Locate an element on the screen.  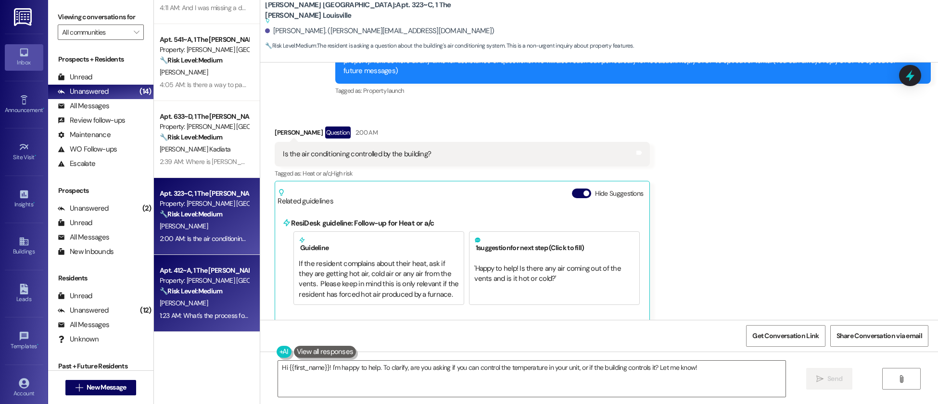
img: ResiDesk Logo is located at coordinates (24, 17).